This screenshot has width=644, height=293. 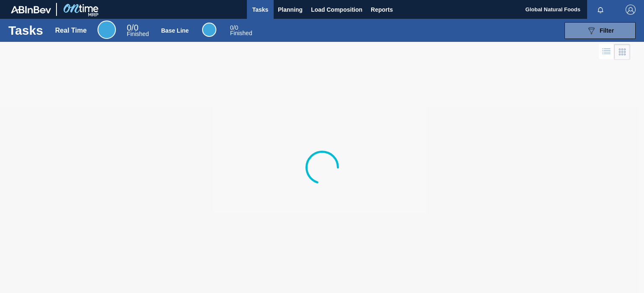 I want to click on span: Filter, so click(x=607, y=31).